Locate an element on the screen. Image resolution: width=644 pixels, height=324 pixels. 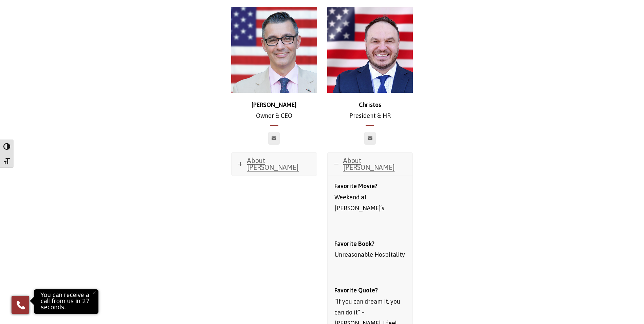
button: Close is located at coordinates (94, 293).